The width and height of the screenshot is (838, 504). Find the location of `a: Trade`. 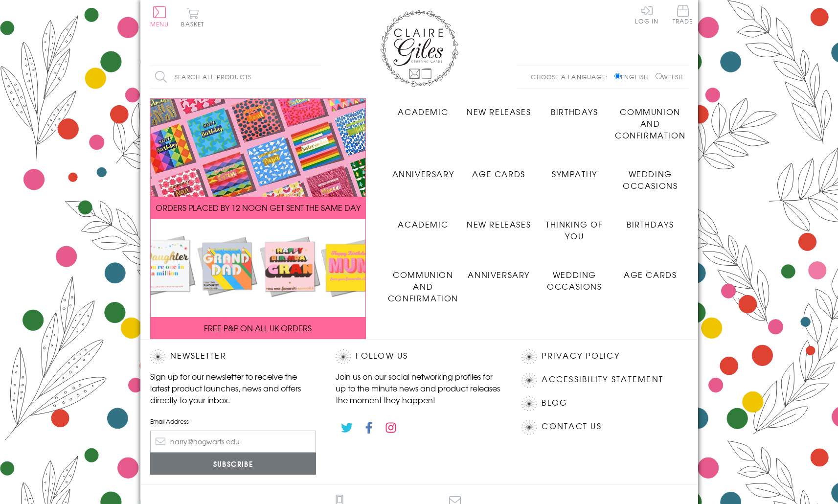

a: Trade is located at coordinates (683, 15).